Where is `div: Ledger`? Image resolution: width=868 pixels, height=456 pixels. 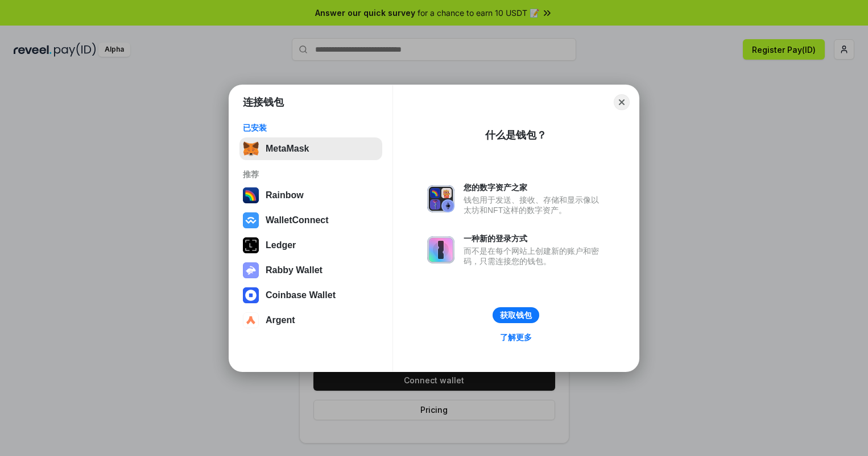
div: Ledger is located at coordinates (281, 246).